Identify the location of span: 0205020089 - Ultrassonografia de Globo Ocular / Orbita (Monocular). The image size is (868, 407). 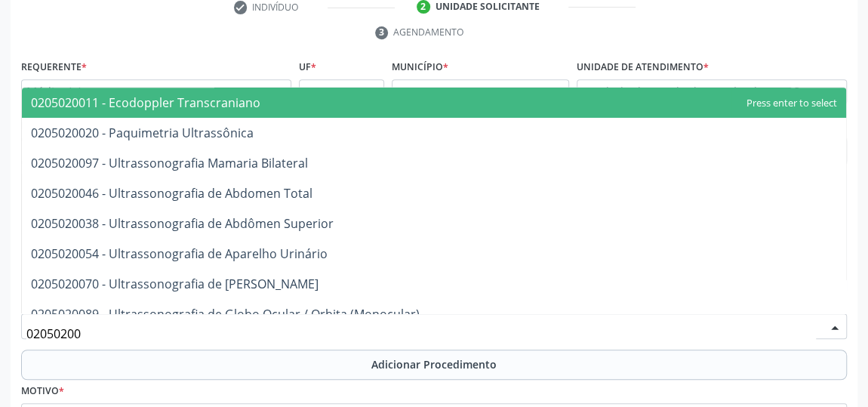
(225, 314).